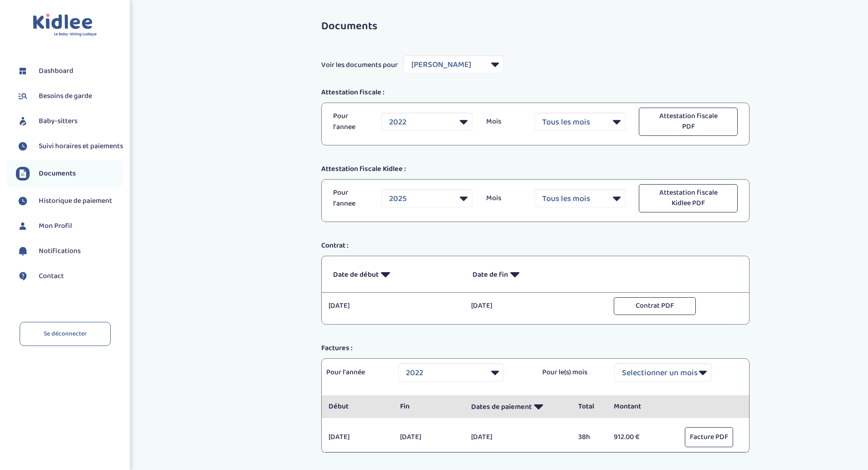 The height and width of the screenshot is (470, 868). I want to click on img: logo.svg, so click(65, 25).